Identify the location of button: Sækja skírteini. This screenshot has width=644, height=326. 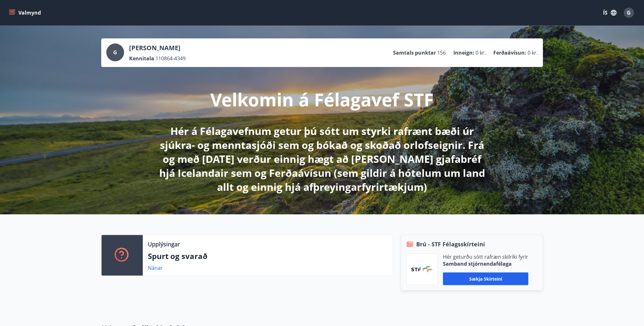
(485, 279).